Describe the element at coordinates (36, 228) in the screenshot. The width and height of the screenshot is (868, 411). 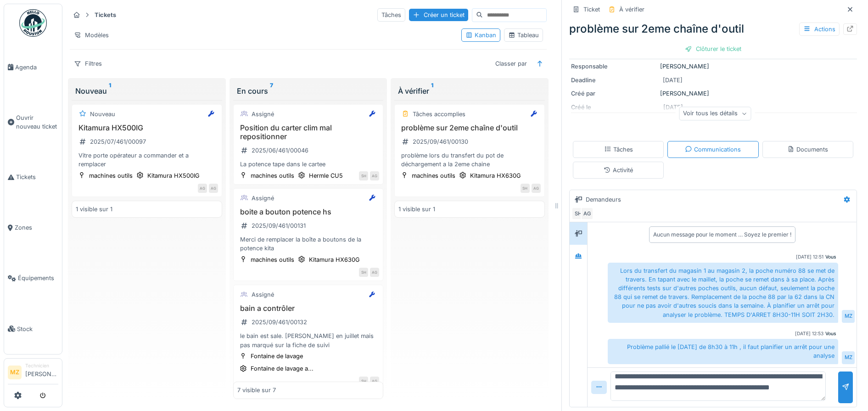
I see `span: Zones` at that location.